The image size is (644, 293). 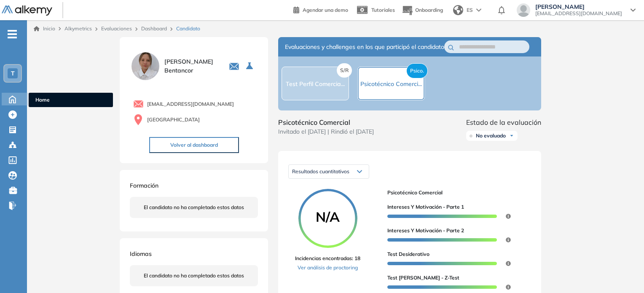 What do you see at coordinates (27, 11) in the screenshot?
I see `img: Logo` at bounding box center [27, 11].